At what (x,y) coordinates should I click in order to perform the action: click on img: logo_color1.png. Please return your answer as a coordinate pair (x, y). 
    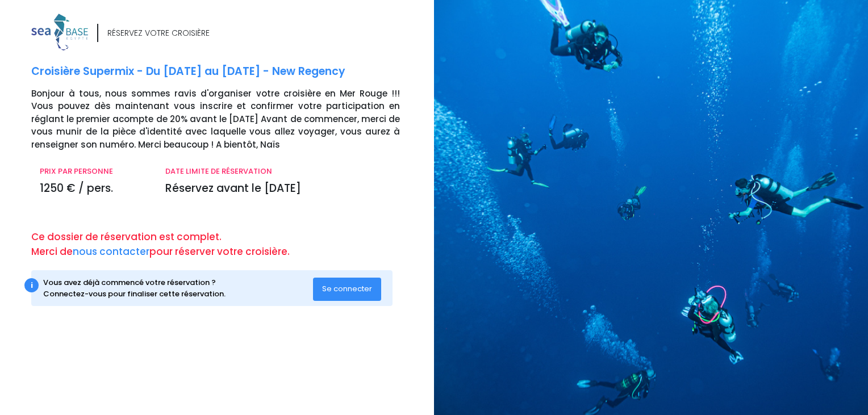
    Looking at the image, I should click on (60, 32).